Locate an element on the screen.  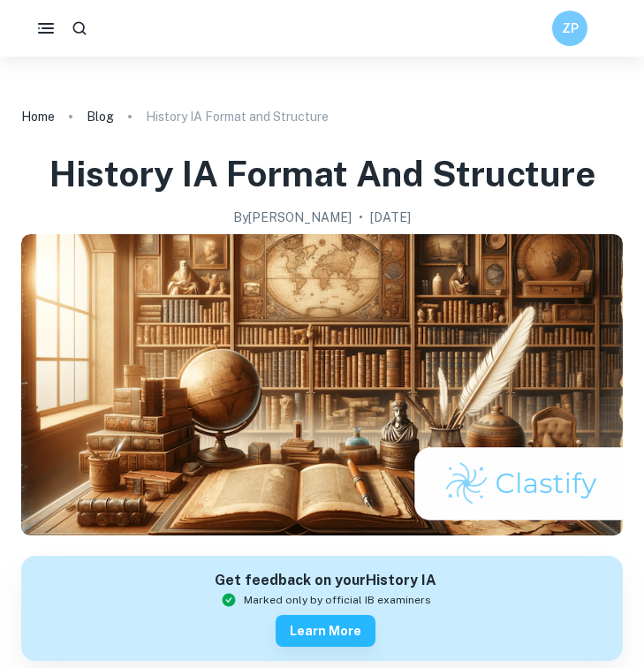
img: History IA Format and Structure cover image is located at coordinates (321, 384).